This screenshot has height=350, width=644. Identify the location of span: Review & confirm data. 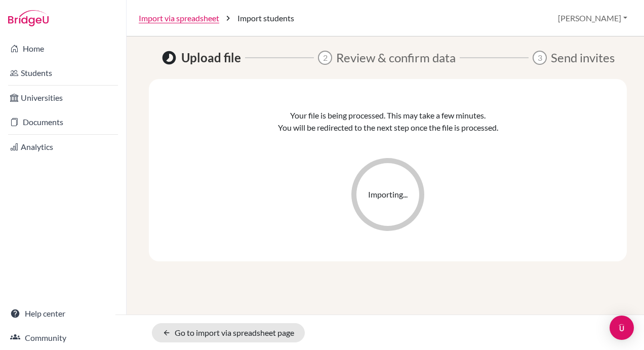
(396, 58).